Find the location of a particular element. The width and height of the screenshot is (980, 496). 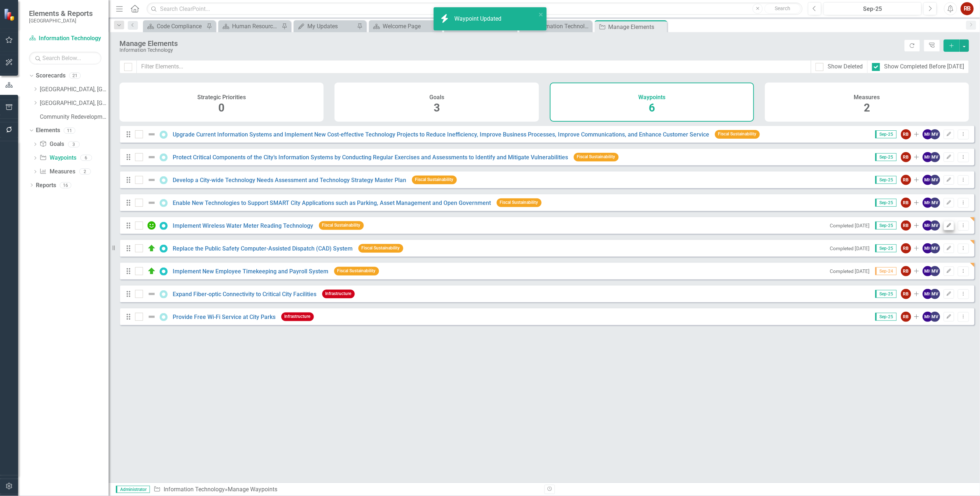

div: 21 is located at coordinates (75, 76).